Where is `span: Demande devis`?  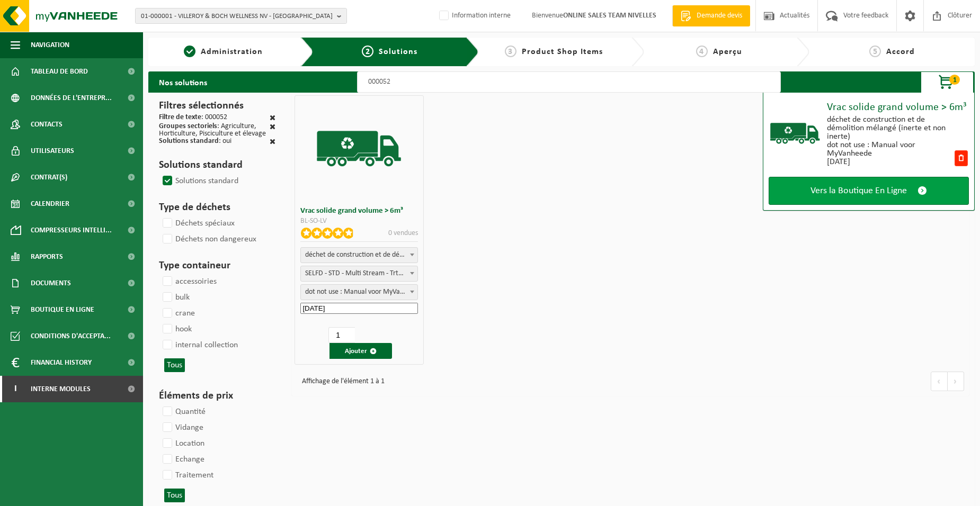
span: Demande devis is located at coordinates (720, 16).